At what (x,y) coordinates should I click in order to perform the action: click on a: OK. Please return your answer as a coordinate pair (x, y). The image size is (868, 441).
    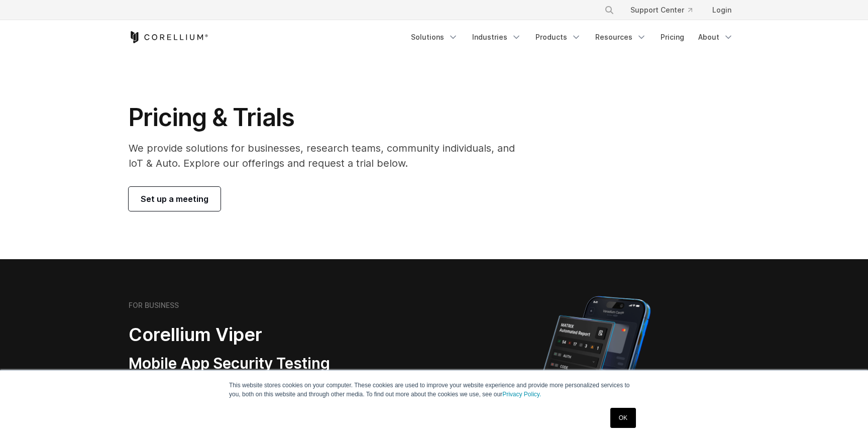
    Looking at the image, I should click on (623, 418).